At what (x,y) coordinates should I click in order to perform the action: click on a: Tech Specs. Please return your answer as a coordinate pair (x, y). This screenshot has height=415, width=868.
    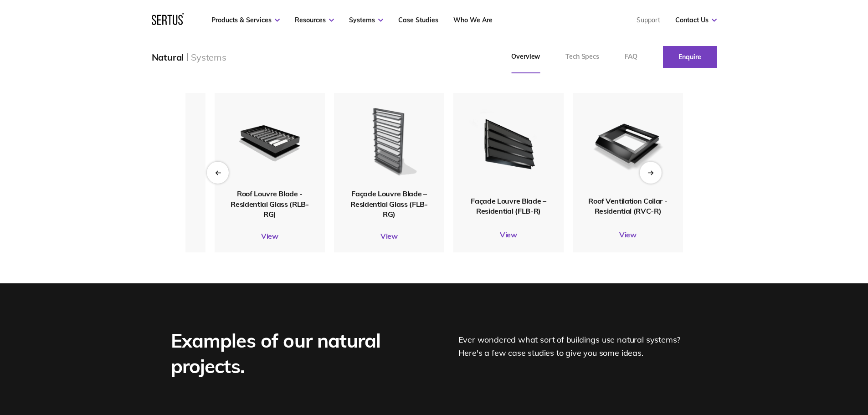
    Looking at the image, I should click on (582, 57).